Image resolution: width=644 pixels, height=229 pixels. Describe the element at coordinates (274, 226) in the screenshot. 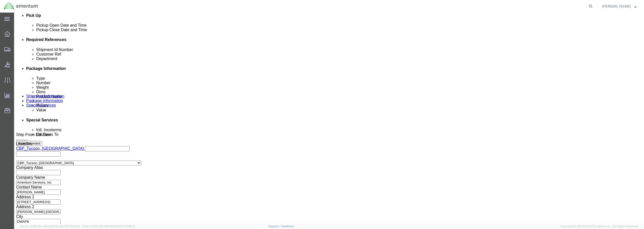

I see `a: Support` at that location.